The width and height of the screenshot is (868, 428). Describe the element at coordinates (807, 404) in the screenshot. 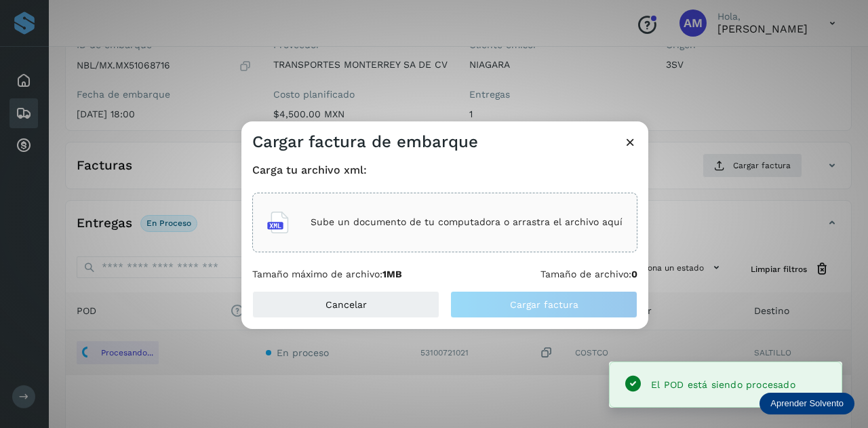

I see `p: Aprender Solvento` at that location.